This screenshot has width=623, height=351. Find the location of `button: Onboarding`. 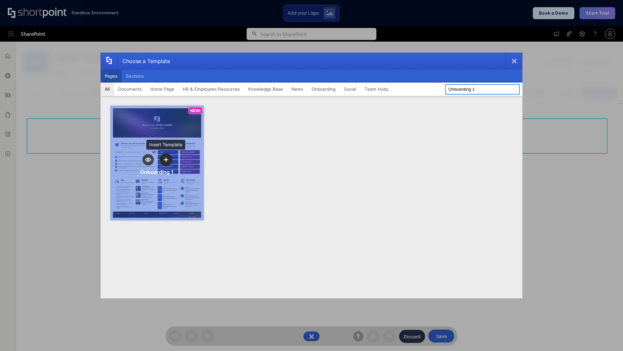

button: Onboarding is located at coordinates (324, 89).